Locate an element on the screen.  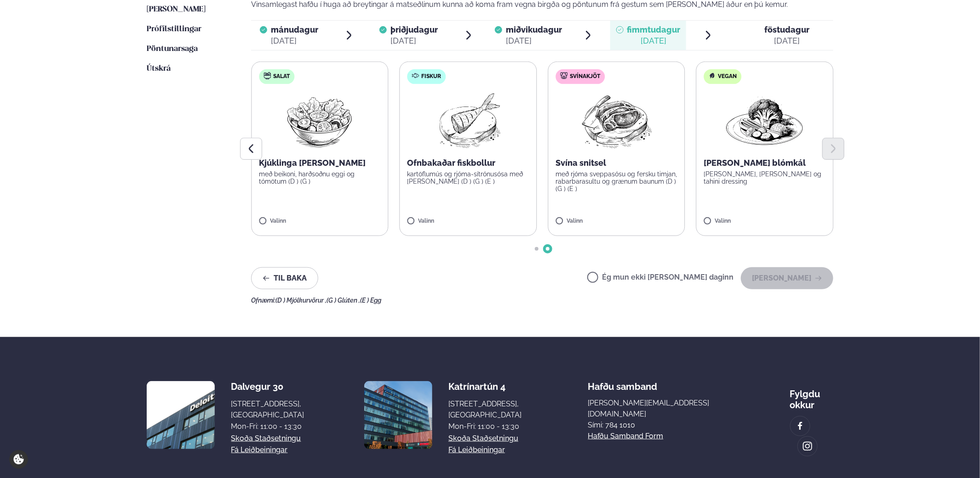
span: föstudagur is located at coordinates (787, 29).